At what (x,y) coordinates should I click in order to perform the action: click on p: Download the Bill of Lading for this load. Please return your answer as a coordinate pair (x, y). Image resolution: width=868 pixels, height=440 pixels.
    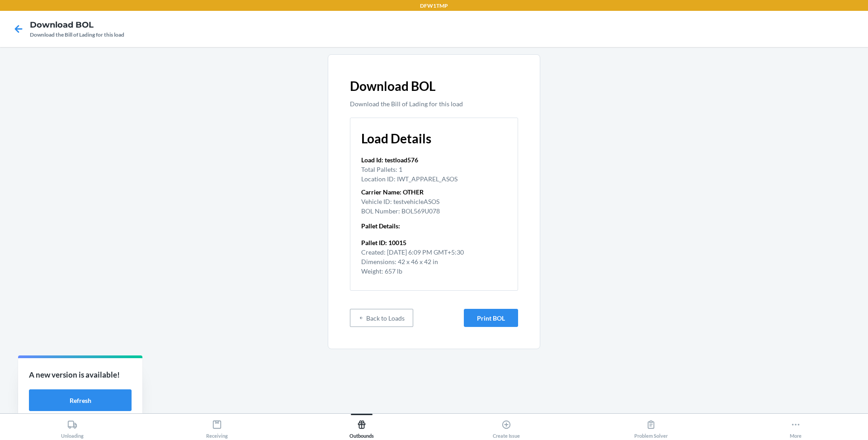
    Looking at the image, I should click on (434, 103).